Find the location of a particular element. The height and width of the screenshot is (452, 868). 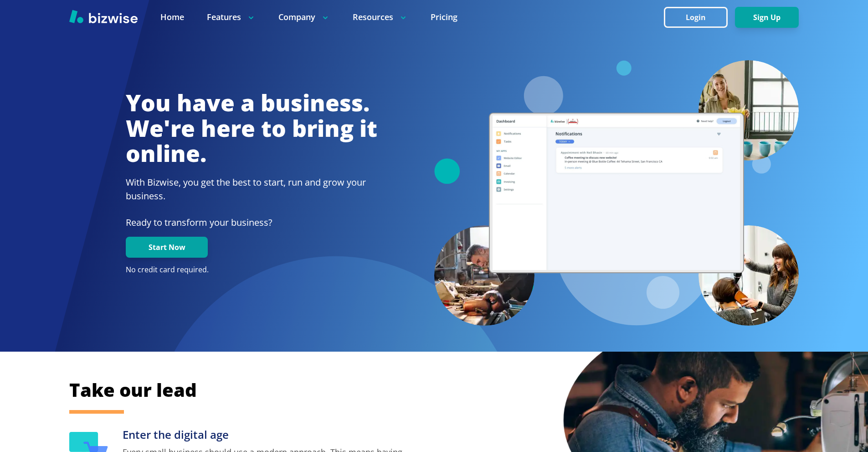

p: Features is located at coordinates (231, 17).